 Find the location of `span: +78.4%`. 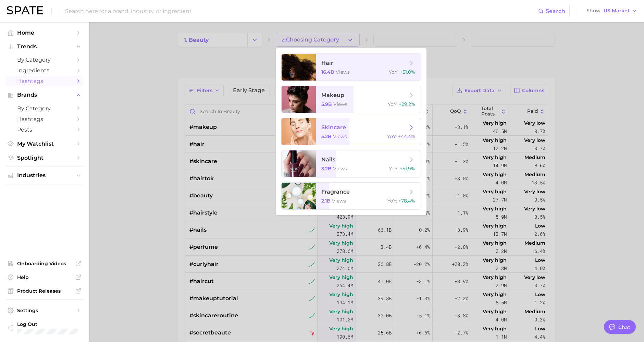

span: +78.4% is located at coordinates (407, 201).